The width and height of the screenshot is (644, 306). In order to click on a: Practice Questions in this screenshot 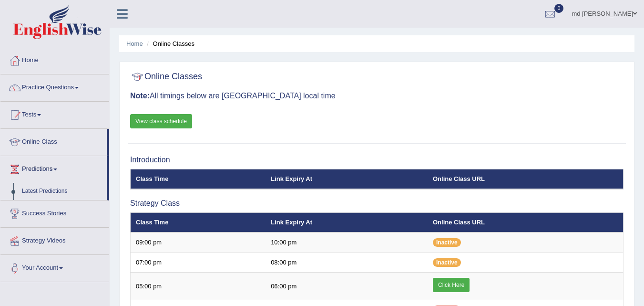, I will do `click(55, 86)`.